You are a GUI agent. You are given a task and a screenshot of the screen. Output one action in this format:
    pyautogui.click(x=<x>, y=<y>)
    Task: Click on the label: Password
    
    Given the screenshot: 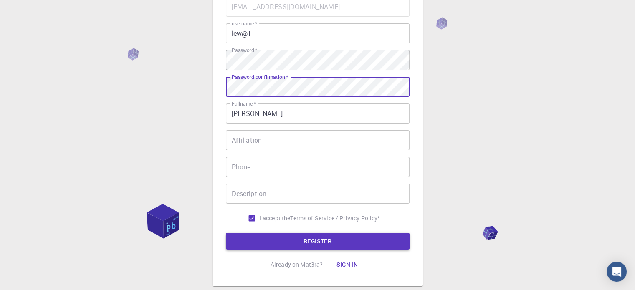 What is the action you would take?
    pyautogui.click(x=244, y=50)
    